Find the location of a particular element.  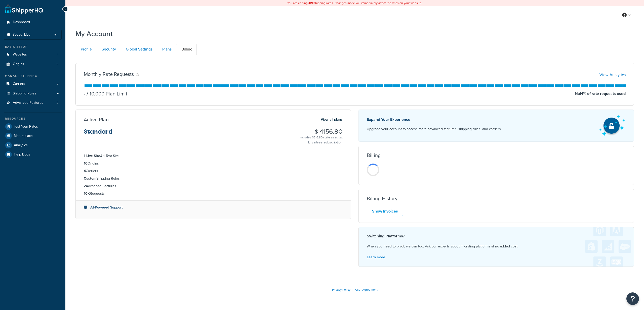

a: View all plans is located at coordinates (331, 120).